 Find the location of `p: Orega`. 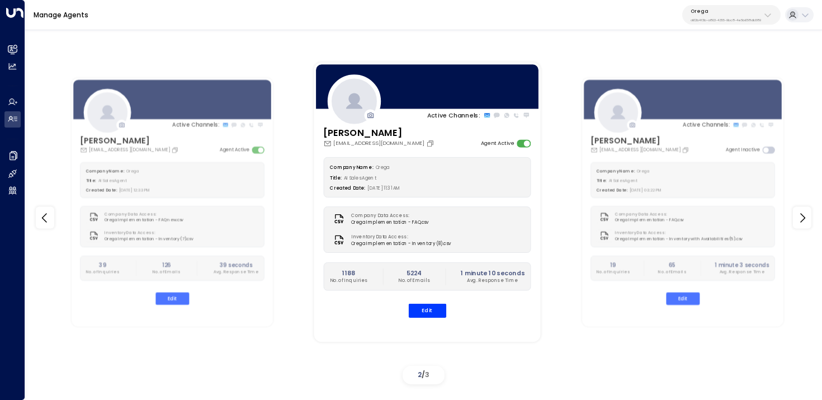

p: Orega is located at coordinates (726, 11).